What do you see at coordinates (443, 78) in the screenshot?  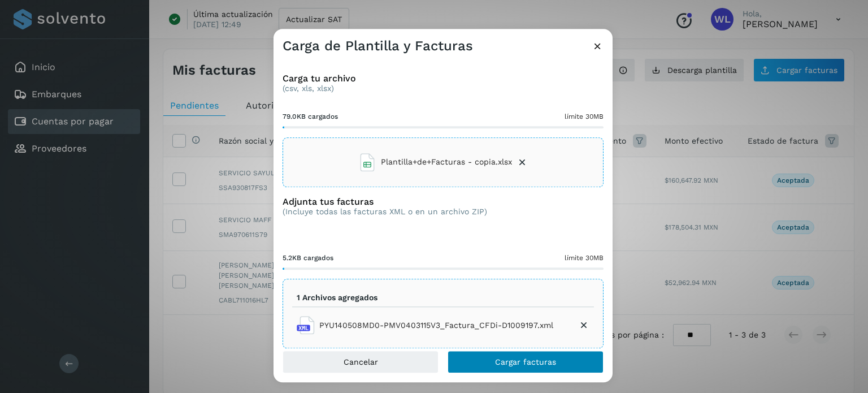 I see `h3: Carga tu archivo` at bounding box center [443, 78].